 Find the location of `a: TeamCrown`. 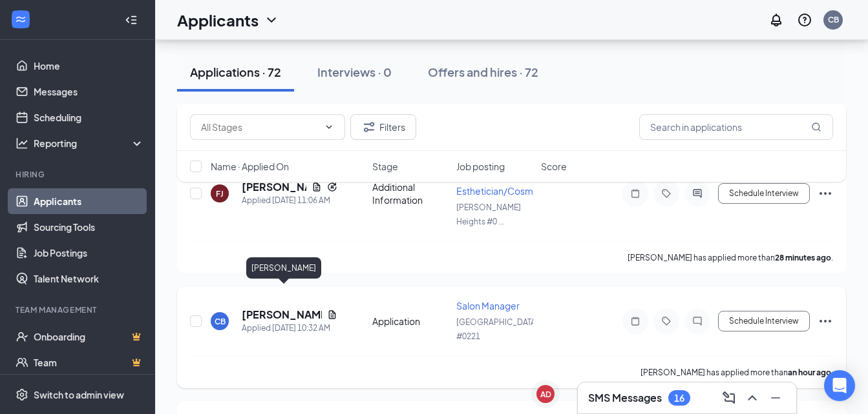

a: TeamCrown is located at coordinates (89, 362).